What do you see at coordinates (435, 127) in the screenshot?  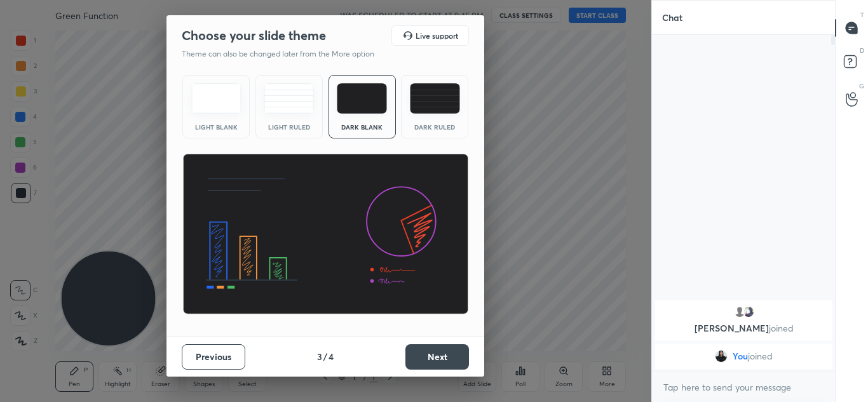 I see `div: Dark Ruled` at bounding box center [435, 127].